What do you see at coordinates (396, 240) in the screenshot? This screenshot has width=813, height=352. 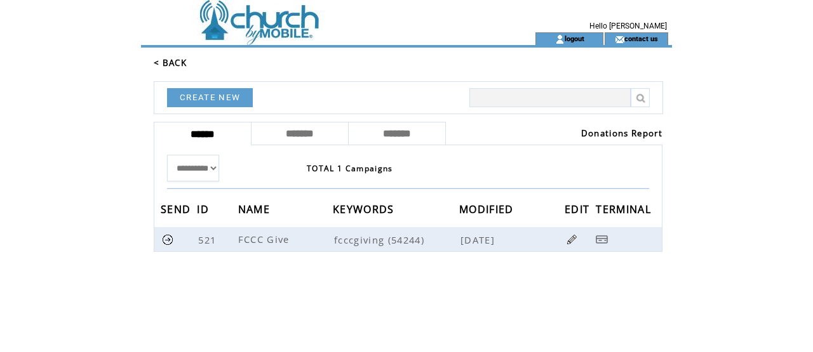 I see `span: fcccgiving (54244)` at bounding box center [396, 240].